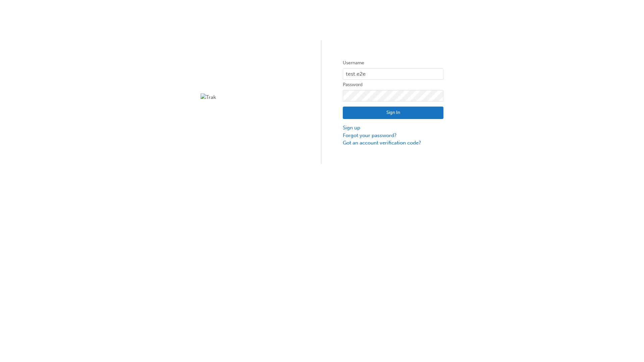 Image resolution: width=644 pixels, height=362 pixels. I want to click on a: Got an account verification code?, so click(393, 143).